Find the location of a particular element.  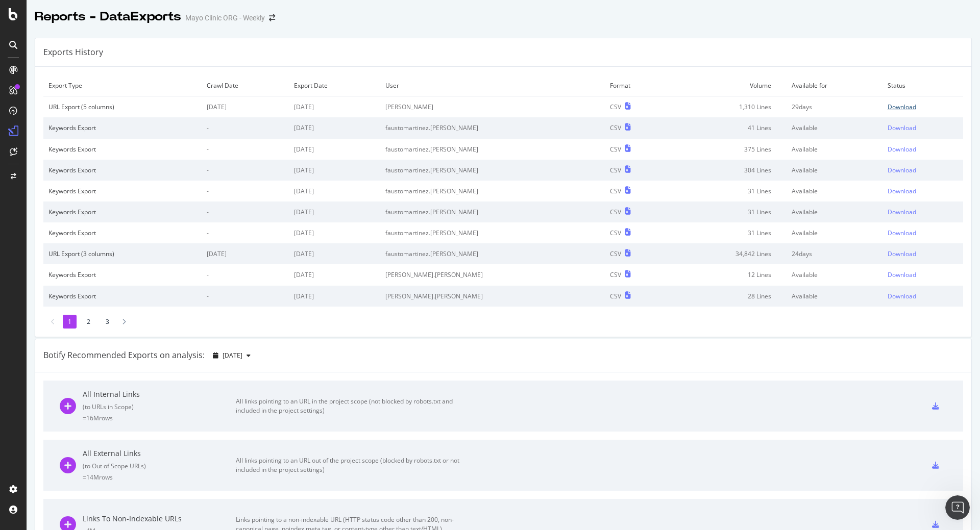

td: Format is located at coordinates (637, 86).